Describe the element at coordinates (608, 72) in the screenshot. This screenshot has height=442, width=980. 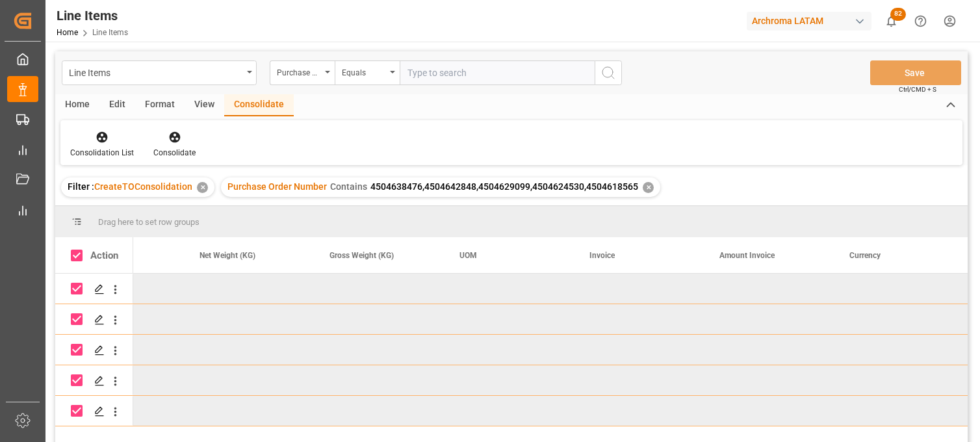
I see `button: search button` at that location.